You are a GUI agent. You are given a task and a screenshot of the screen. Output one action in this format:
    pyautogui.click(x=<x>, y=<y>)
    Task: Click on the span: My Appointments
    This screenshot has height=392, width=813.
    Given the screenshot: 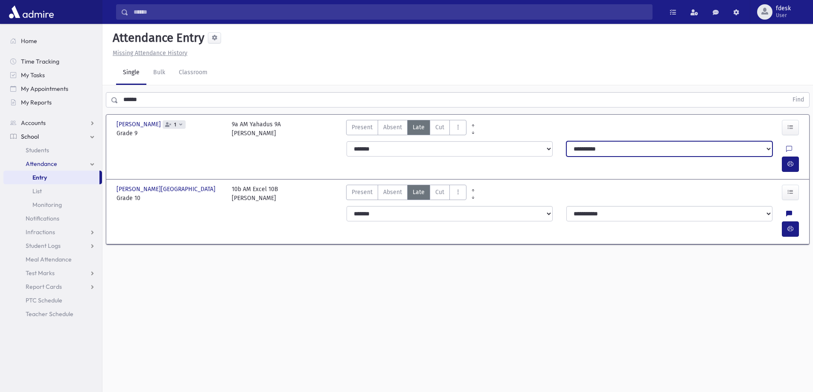 What is the action you would take?
    pyautogui.click(x=44, y=89)
    